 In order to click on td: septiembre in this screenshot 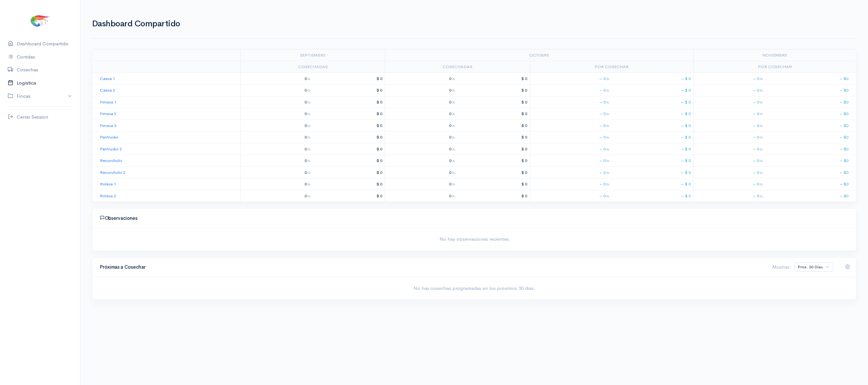, I will do `click(313, 55)`.